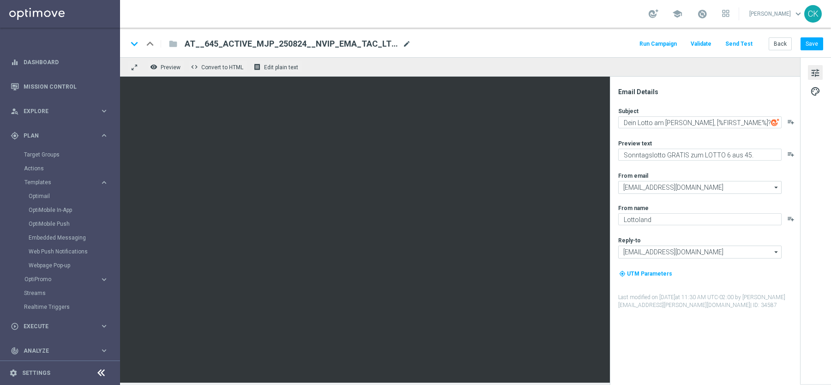  Describe the element at coordinates (635, 144) in the screenshot. I see `label: Preview text` at that location.